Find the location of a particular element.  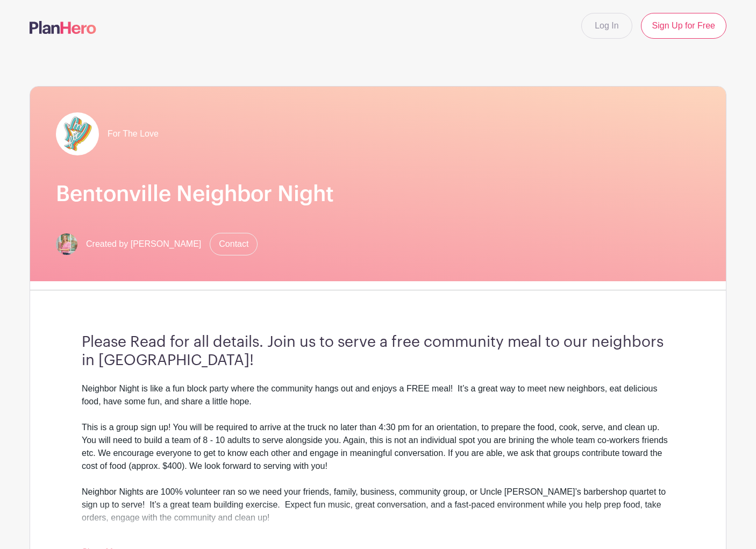

img: pageload-spinner.gif is located at coordinates (77, 134).